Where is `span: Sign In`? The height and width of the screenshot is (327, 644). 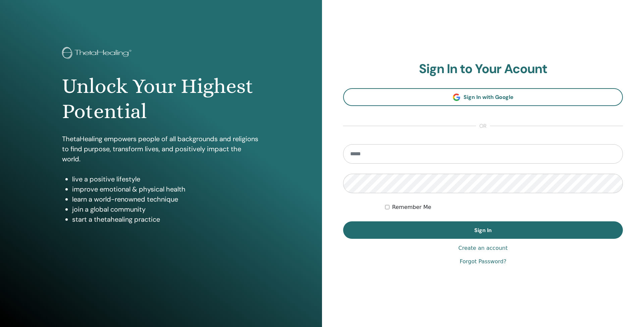 span: Sign In is located at coordinates (483, 230).